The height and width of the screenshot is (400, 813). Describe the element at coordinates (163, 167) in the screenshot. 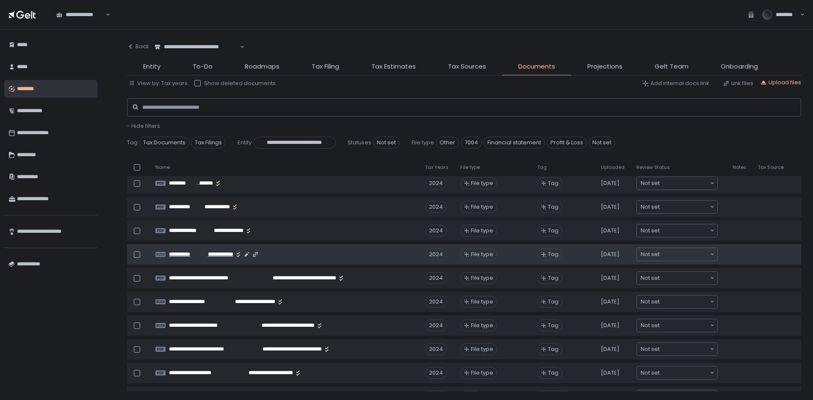

I see `span: Name` at that location.